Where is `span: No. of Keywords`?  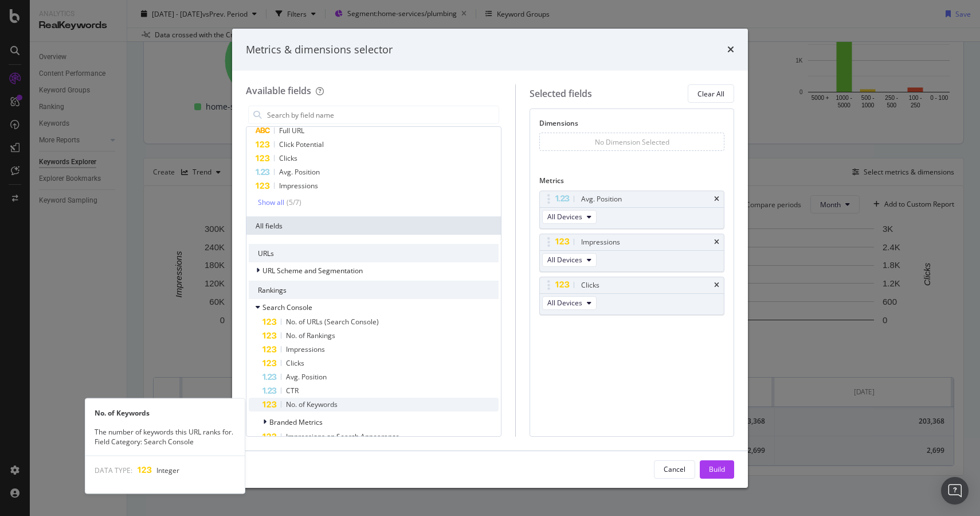 span: No. of Keywords is located at coordinates (312, 404).